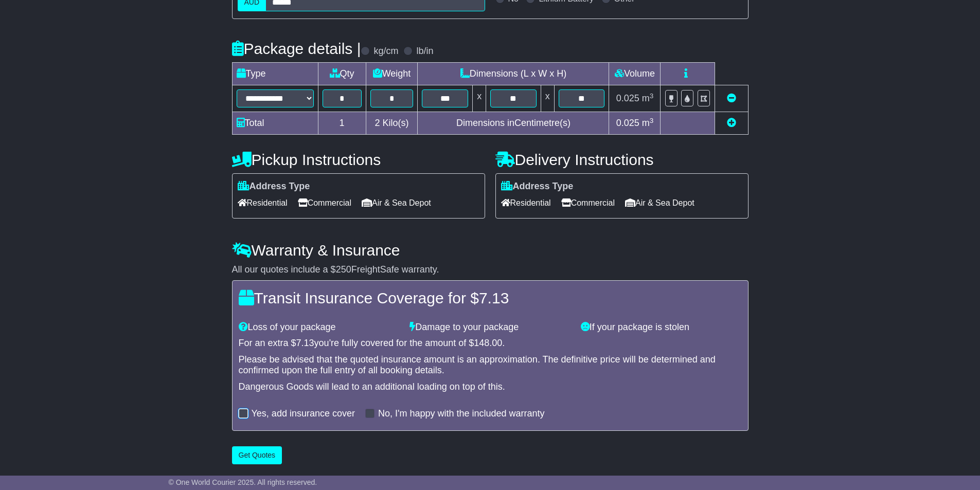 The height and width of the screenshot is (490, 980). What do you see at coordinates (490, 387) in the screenshot?
I see `div: Dangerous Goods will lead to an additional loading on top of this.` at bounding box center [490, 387].